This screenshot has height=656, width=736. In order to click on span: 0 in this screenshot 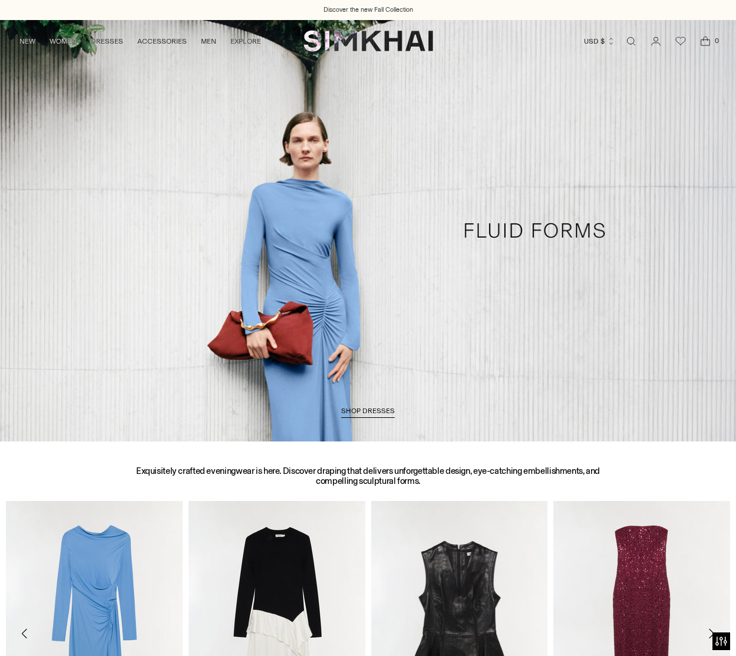, I will do `click(717, 41)`.